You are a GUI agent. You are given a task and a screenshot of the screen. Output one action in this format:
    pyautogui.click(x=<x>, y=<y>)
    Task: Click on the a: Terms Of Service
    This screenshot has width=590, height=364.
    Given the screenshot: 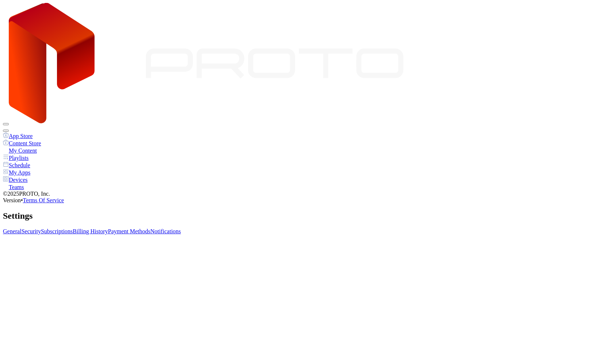 What is the action you would take?
    pyautogui.click(x=44, y=200)
    